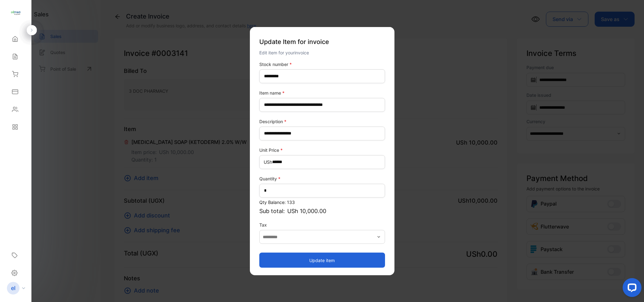  What do you see at coordinates (322, 150) in the screenshot?
I see `label: Unit Price` at bounding box center [322, 150].